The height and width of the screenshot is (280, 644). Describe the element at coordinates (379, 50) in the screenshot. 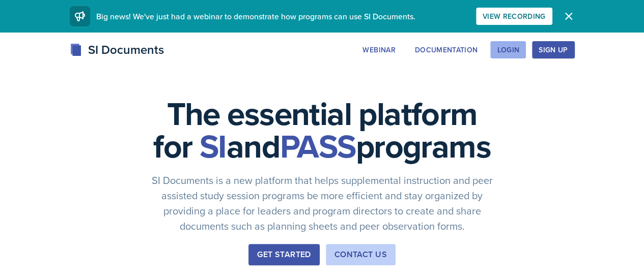

I see `button: Webinar` at that location.